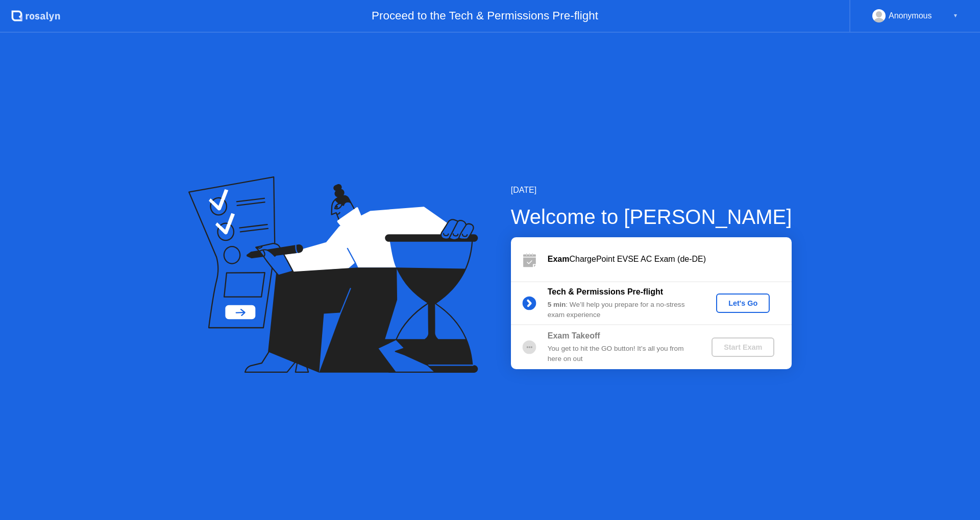 The height and width of the screenshot is (520, 980). Describe the element at coordinates (605, 292) in the screenshot. I see `b: Tech & Permissions Pre-flight` at that location.